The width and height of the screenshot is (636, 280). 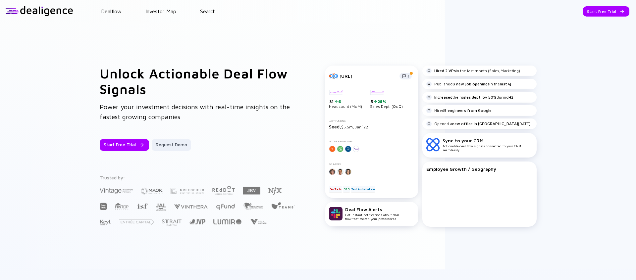 I want to click on img: FINTOP Capital, so click(x=122, y=206).